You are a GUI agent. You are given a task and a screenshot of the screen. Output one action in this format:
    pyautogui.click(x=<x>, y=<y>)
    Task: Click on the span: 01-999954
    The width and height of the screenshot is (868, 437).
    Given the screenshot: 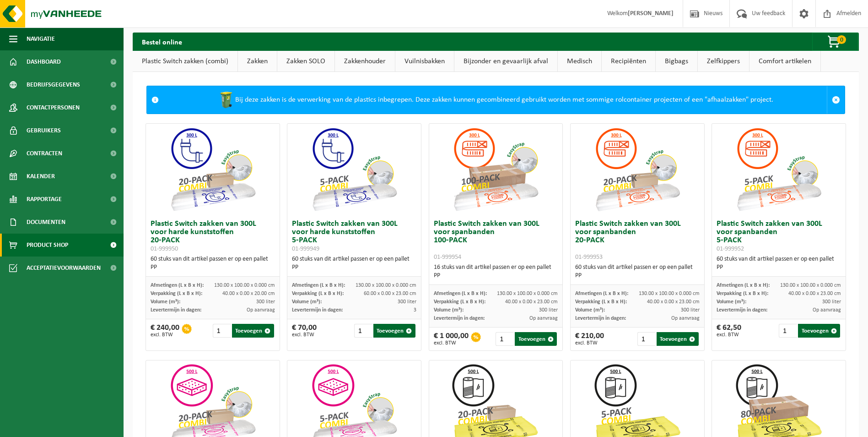 What is the action you would take?
    pyautogui.click(x=448, y=257)
    